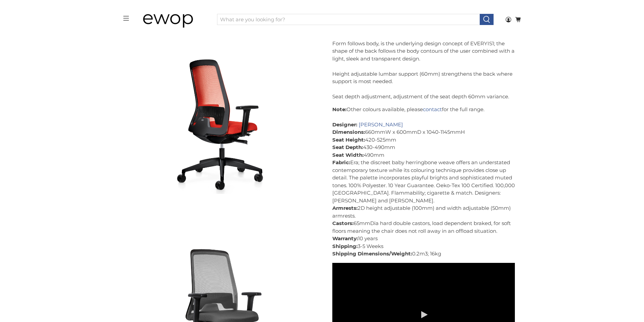  Describe the element at coordinates (345, 246) in the screenshot. I see `strong: Shipping:` at that location.